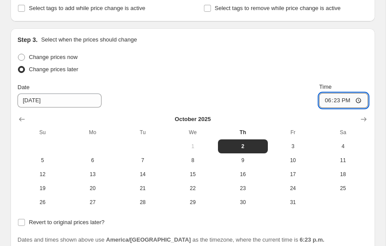  I want to click on span: 29, so click(193, 203).